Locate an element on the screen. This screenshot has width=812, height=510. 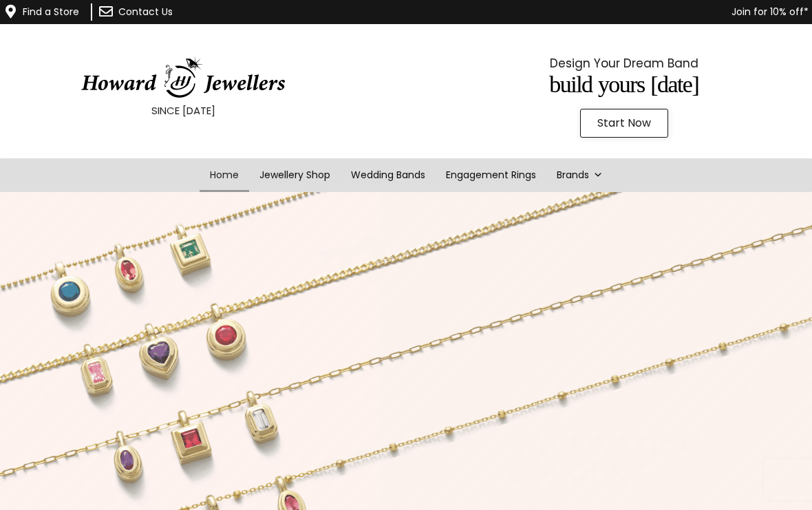
a: Find a Store is located at coordinates (51, 12).